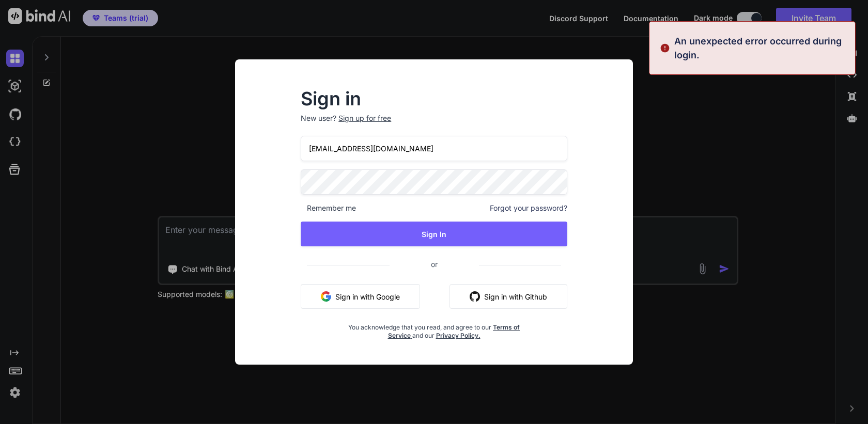 The height and width of the screenshot is (424, 868). I want to click on img: google, so click(326, 296).